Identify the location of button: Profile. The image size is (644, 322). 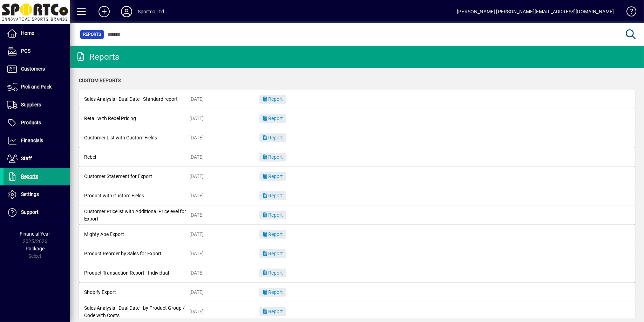
(126, 12).